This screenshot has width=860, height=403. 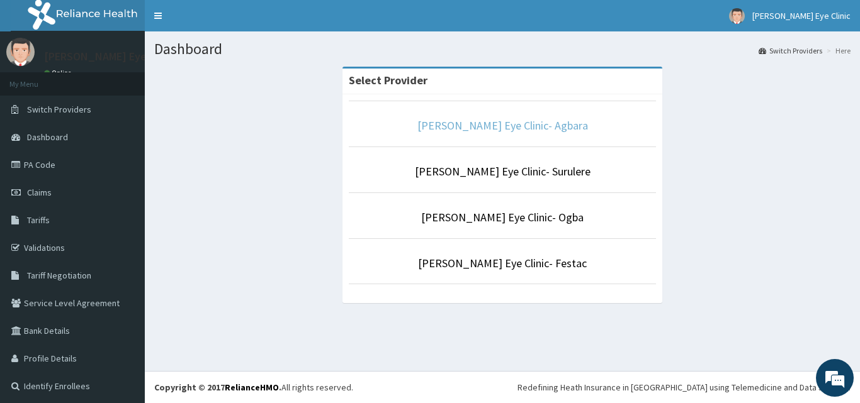 What do you see at coordinates (218, 388) in the screenshot?
I see `strong: Copyright © 2017 .` at bounding box center [218, 388].